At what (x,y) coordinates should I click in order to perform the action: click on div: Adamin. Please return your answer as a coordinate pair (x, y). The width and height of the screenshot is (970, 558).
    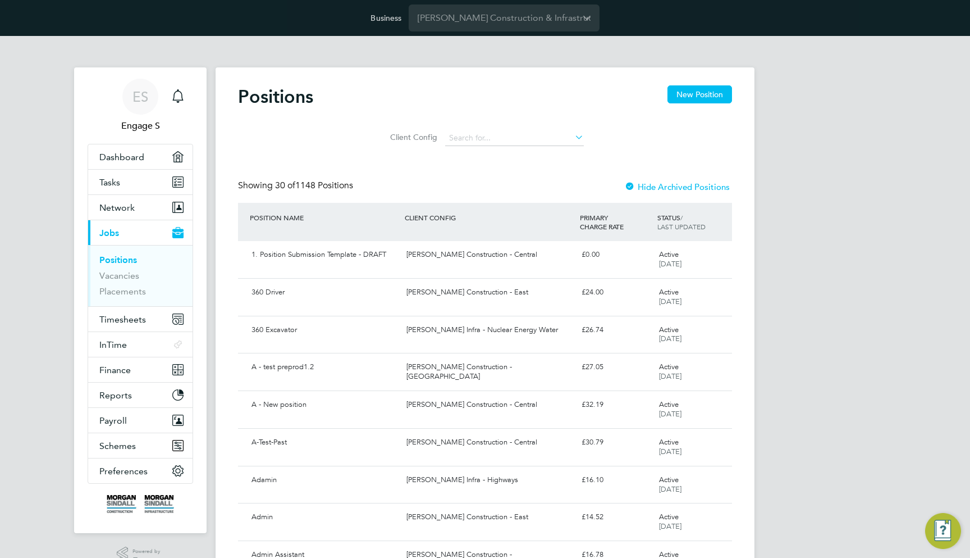
    Looking at the image, I should click on (325, 480).